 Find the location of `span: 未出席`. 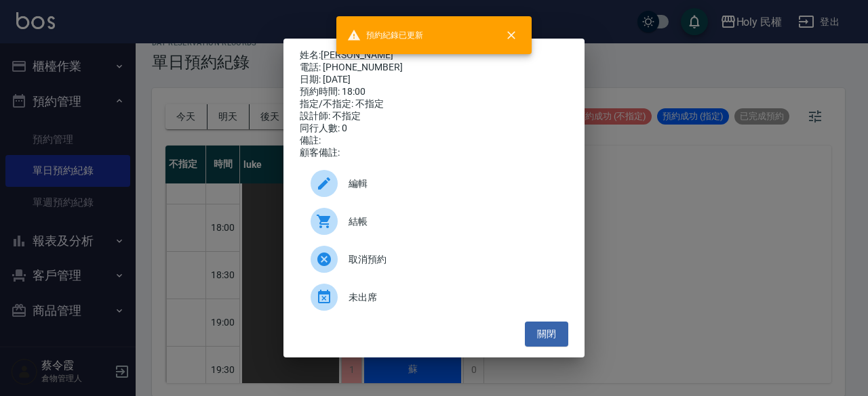

span: 未出席 is located at coordinates (453, 297).